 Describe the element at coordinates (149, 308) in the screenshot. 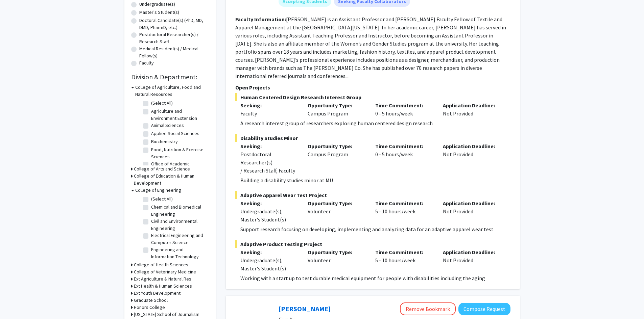

I see `h3: Honors College` at that location.